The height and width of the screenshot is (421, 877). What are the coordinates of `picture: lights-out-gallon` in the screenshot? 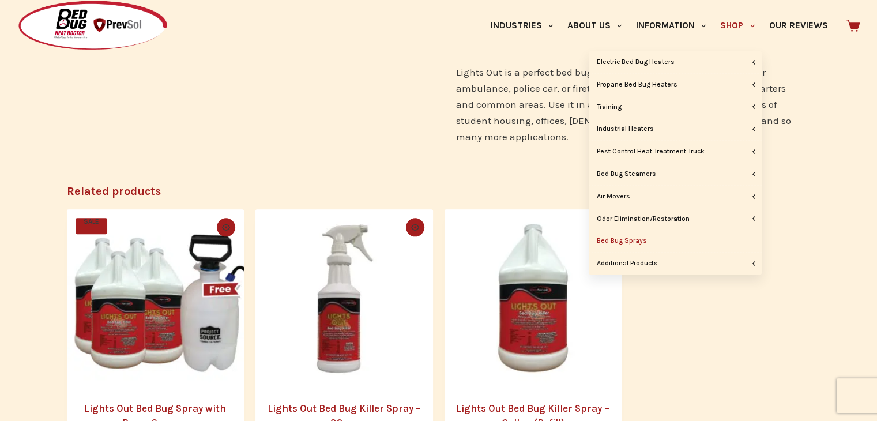 It's located at (533, 298).